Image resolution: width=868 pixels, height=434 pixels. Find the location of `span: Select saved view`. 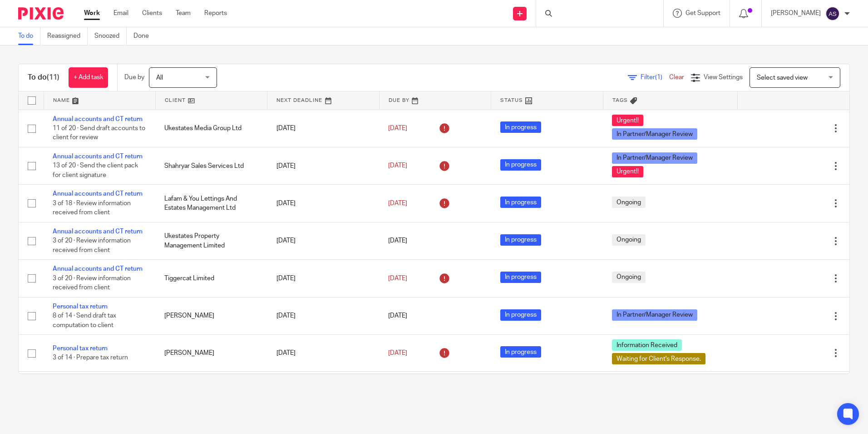

span: Select saved view is located at coordinates (782, 77).